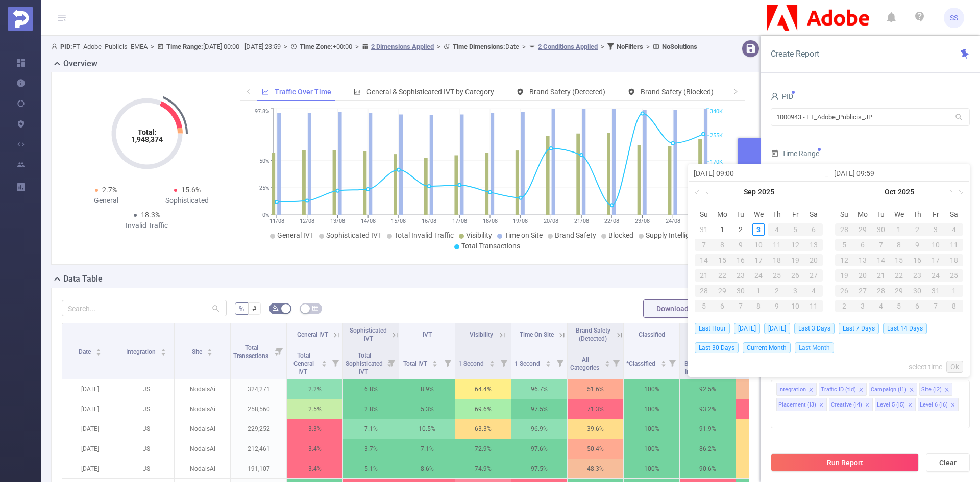  I want to click on span: We, so click(759, 214).